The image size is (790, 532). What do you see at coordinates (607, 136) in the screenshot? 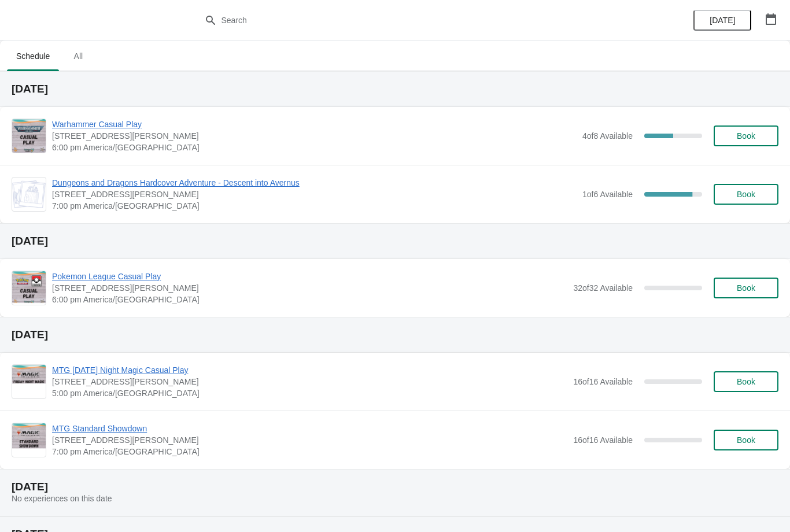
I see `span: 4 of 8 Available` at bounding box center [607, 136].